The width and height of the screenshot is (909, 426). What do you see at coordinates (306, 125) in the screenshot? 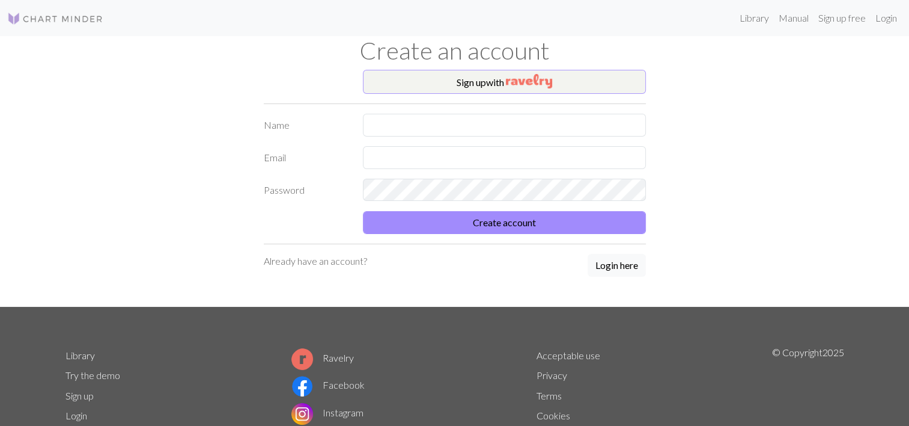
I see `label: Name` at bounding box center [306, 125].